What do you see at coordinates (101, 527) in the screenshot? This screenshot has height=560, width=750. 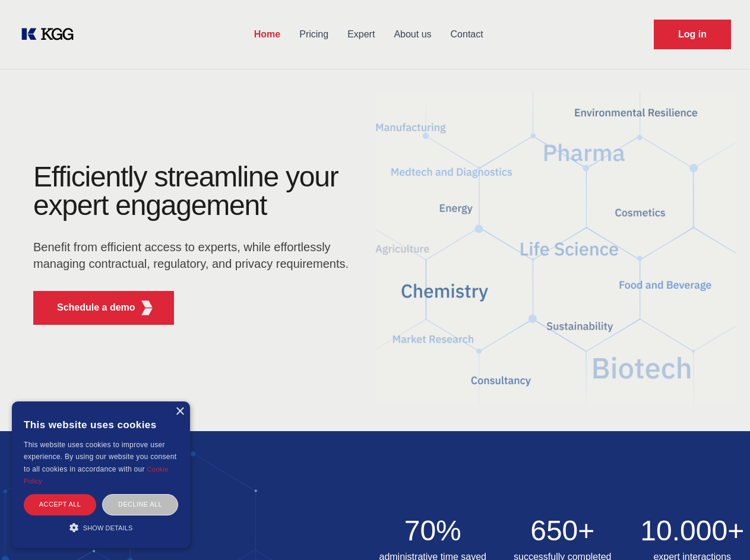 I see `div: Show details` at bounding box center [101, 527].